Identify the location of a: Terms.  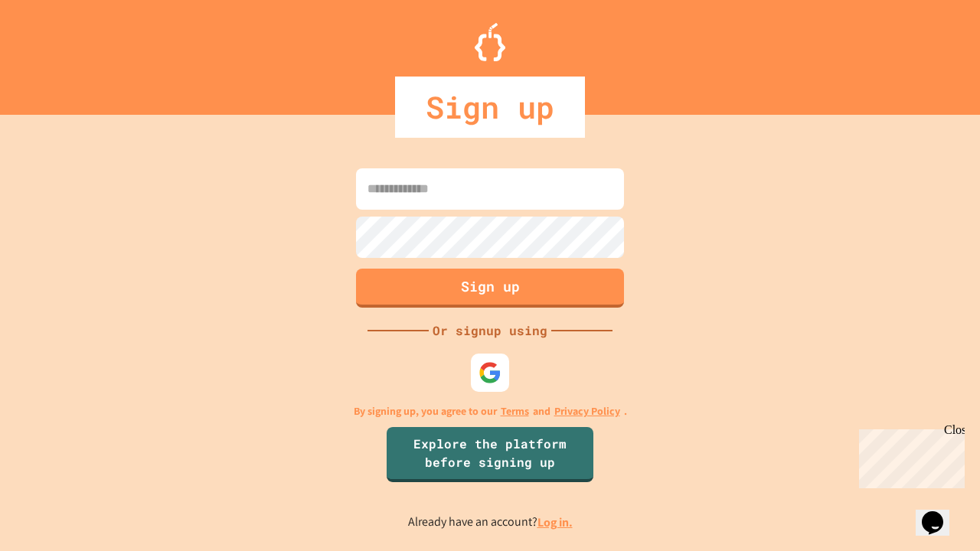
(515, 411).